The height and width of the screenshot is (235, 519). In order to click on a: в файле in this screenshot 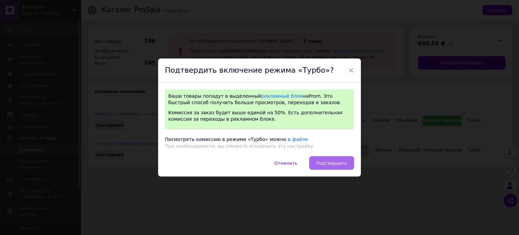, I will do `click(298, 139)`.